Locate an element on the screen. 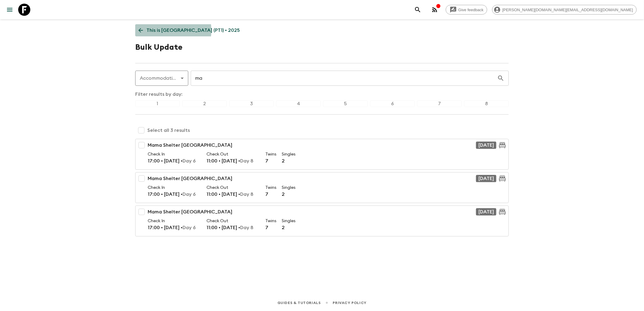  input: e.g. "tree house" is located at coordinates (344, 78).